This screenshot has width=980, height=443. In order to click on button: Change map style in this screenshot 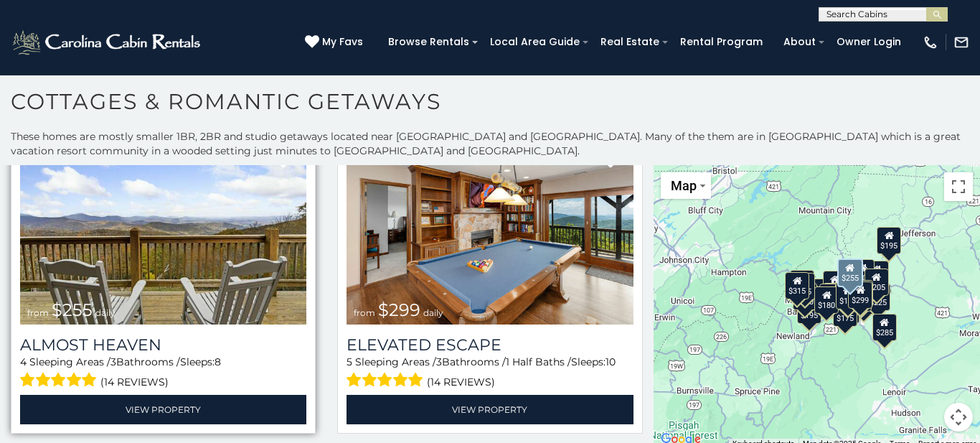, I will do `click(686, 185)`.